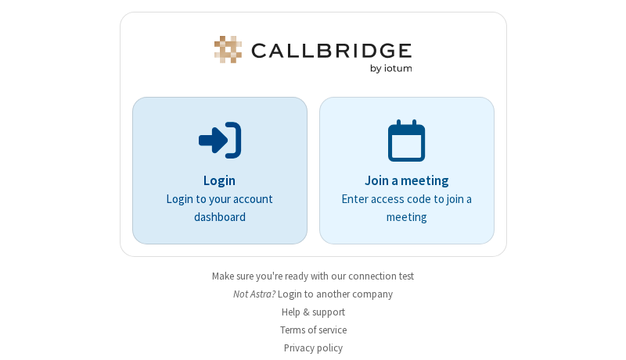 This screenshot has width=626, height=360. I want to click on a: Terms of service, so click(313, 330).